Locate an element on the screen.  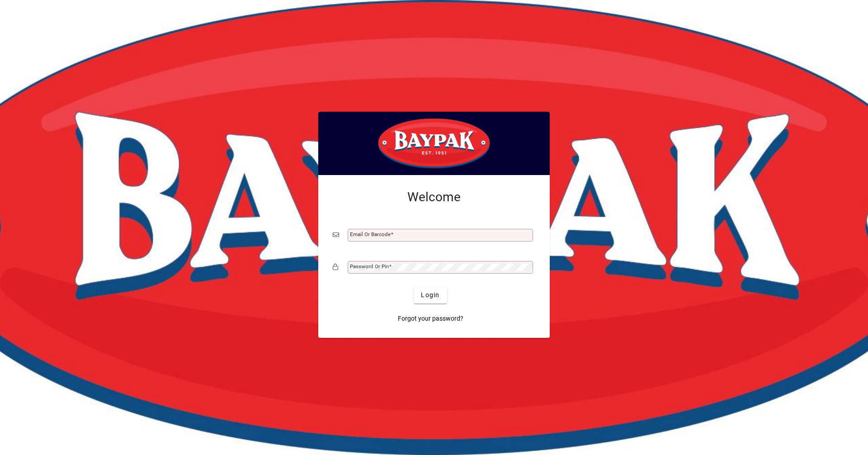
mat-label: Email or Barcode is located at coordinates (370, 234).